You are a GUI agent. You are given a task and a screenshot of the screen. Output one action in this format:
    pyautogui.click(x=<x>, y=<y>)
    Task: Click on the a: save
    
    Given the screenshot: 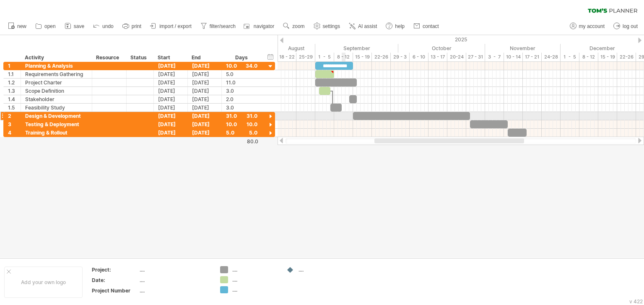 What is the action you would take?
    pyautogui.click(x=75, y=27)
    